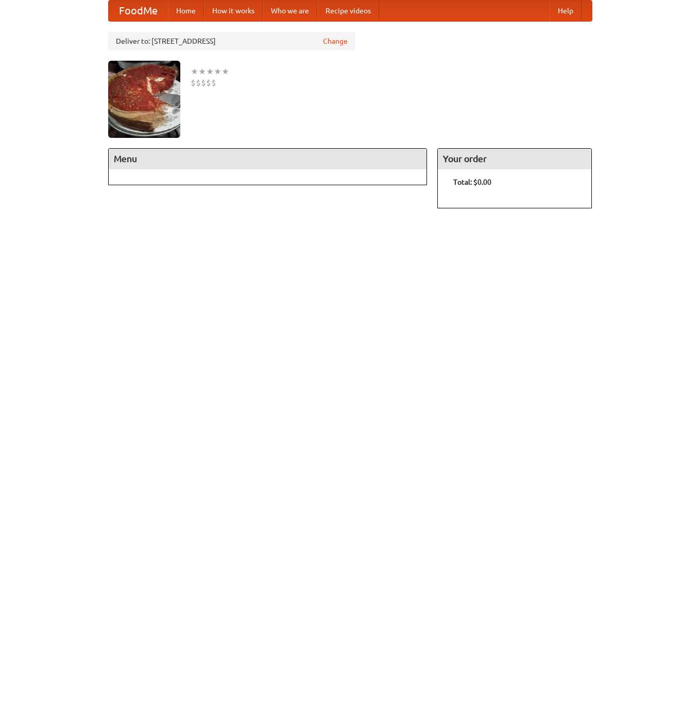 This screenshot has width=700, height=728. What do you see at coordinates (515, 159) in the screenshot?
I see `h4: Your order` at bounding box center [515, 159].